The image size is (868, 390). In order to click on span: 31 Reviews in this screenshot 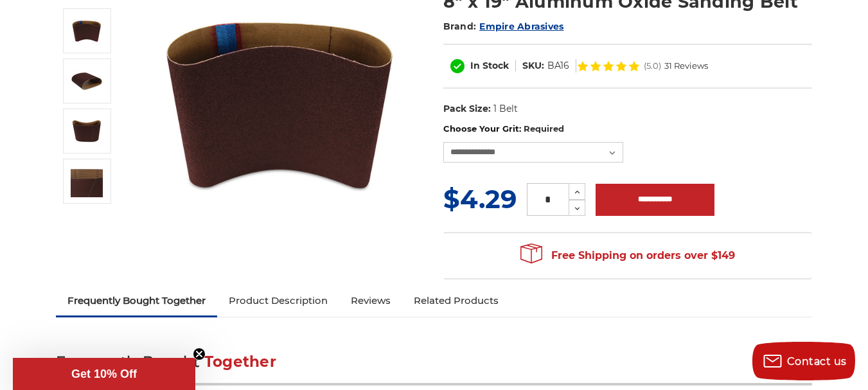, I will do `click(686, 66)`.